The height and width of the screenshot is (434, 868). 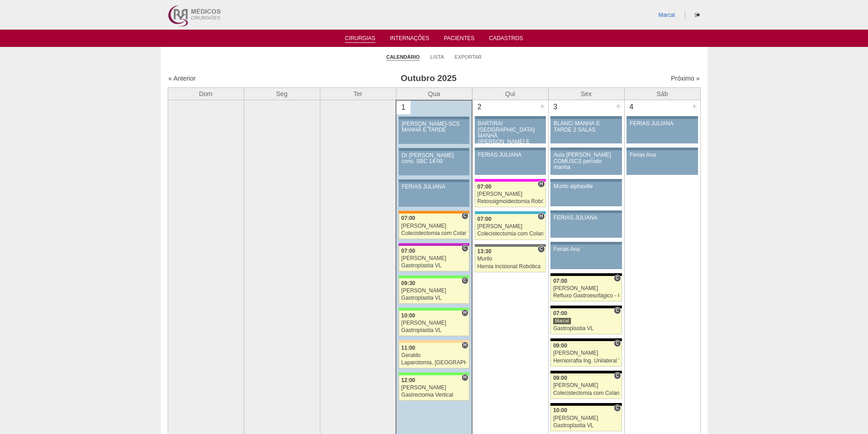 I want to click on a: Exportar, so click(x=468, y=57).